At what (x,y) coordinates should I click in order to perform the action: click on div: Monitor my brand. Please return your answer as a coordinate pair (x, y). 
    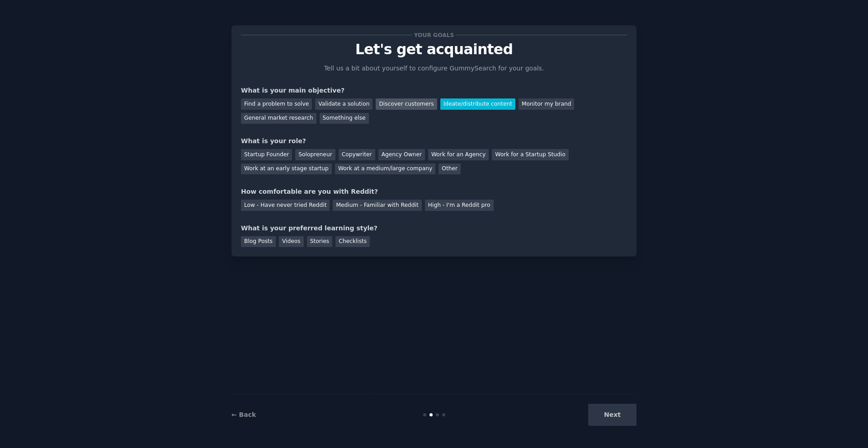
    Looking at the image, I should click on (546, 104).